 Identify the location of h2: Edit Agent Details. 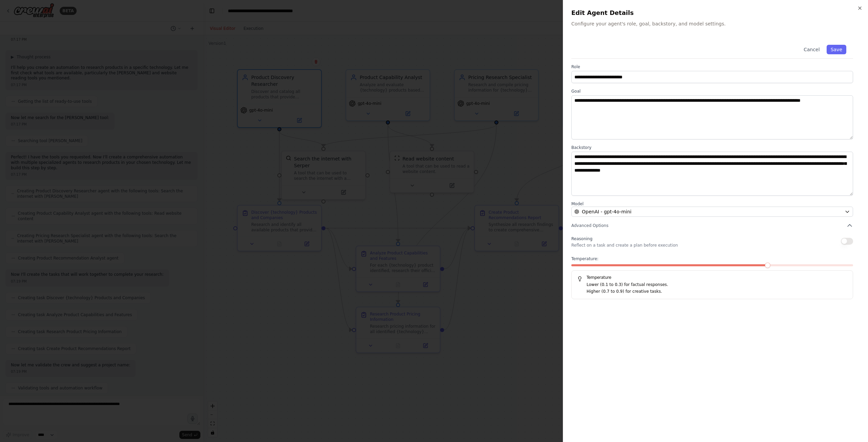
(715, 13).